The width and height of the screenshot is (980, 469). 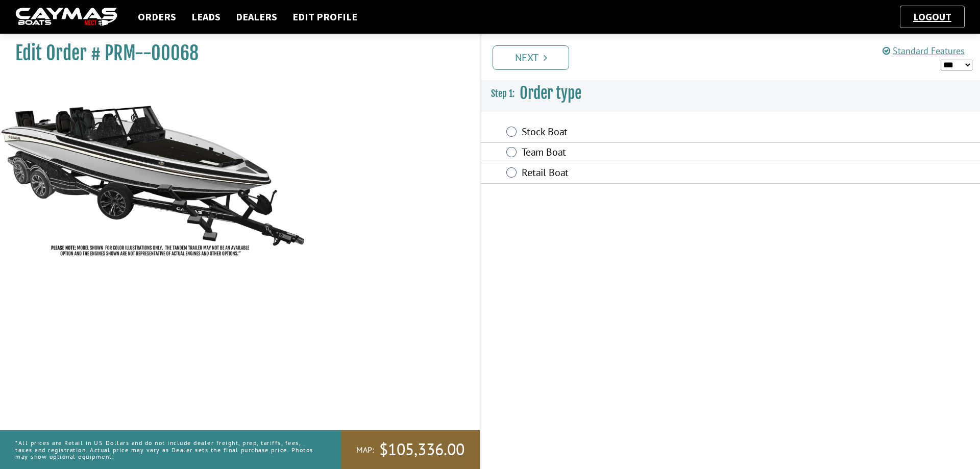 I want to click on a: Dealers, so click(x=256, y=17).